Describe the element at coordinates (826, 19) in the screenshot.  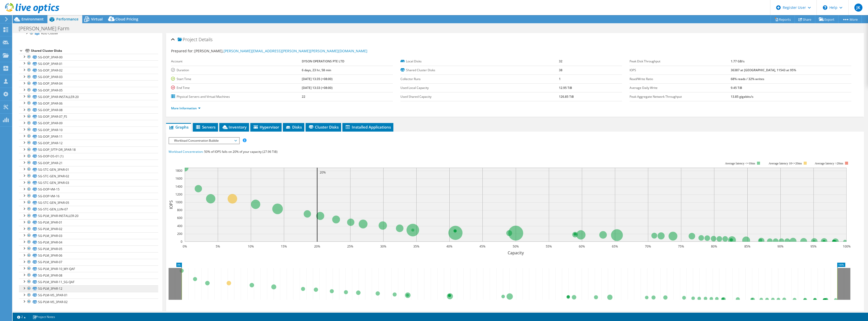
I see `a: Export` at that location.